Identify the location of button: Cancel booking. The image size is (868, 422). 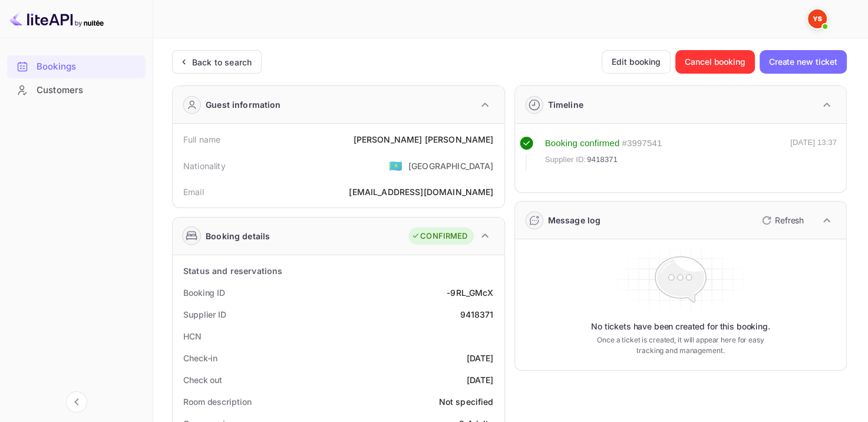
(715, 62).